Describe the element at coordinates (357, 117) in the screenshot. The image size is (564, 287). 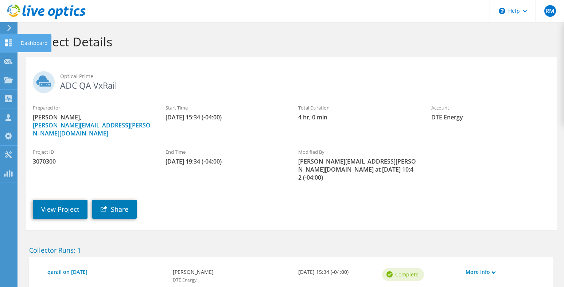
I see `span: 4 hr, 0 min` at that location.